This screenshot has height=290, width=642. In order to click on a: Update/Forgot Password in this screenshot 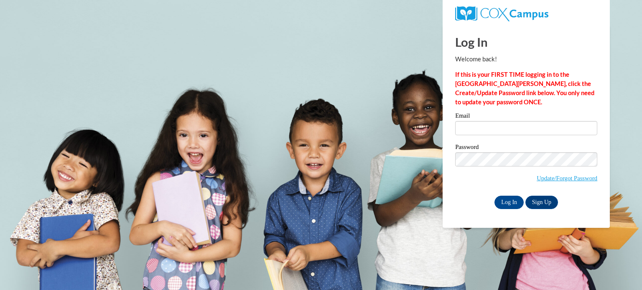, I will do `click(567, 178)`.